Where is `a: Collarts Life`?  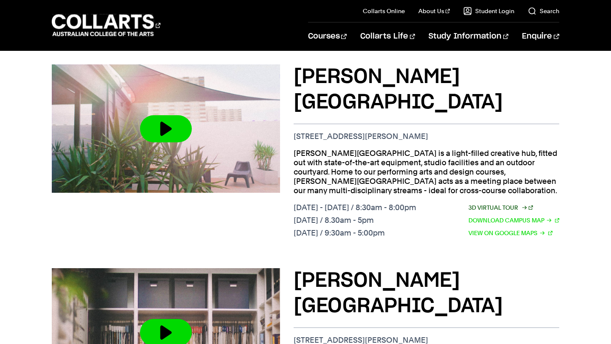
a: Collarts Life is located at coordinates (387, 36).